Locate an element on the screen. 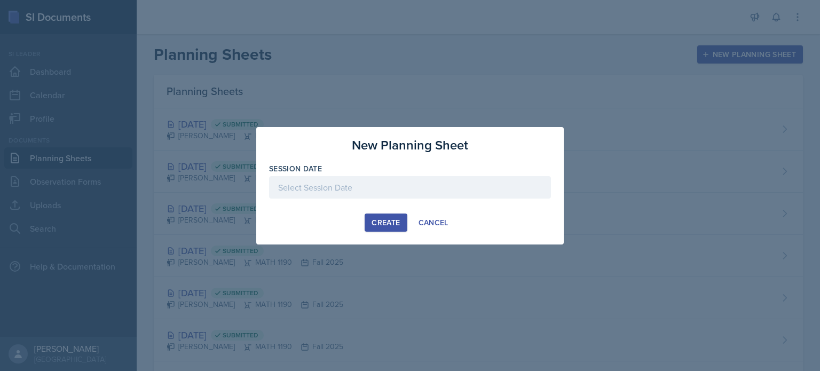 Image resolution: width=820 pixels, height=371 pixels. div: Create is located at coordinates (385, 223).